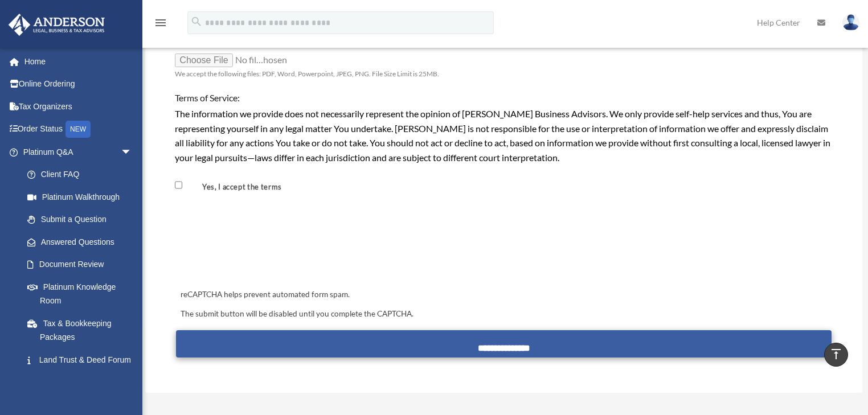 The image size is (868, 415). Describe the element at coordinates (850, 22) in the screenshot. I see `img: User Pic` at that location.